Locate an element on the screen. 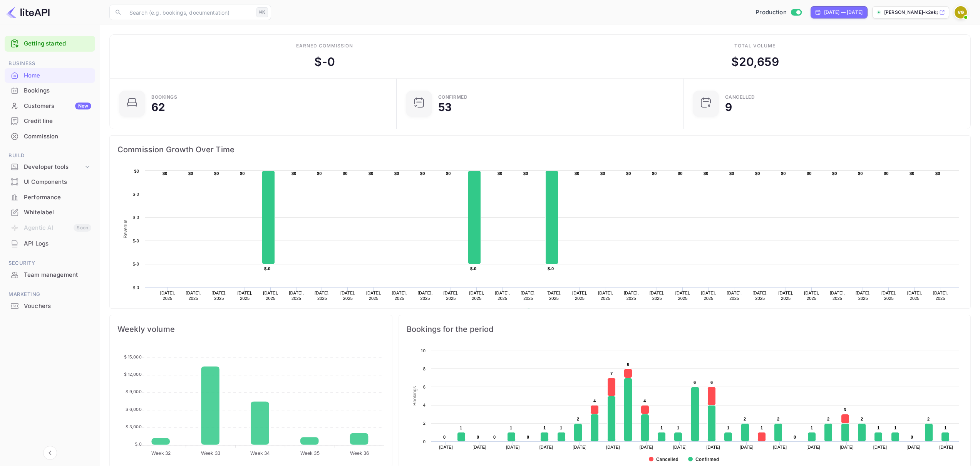 This screenshot has height=466, width=980. tspan: Week 35 is located at coordinates (310, 453).